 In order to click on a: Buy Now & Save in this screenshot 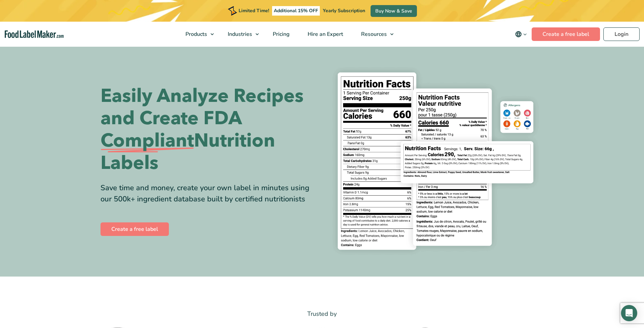, I will do `click(393, 11)`.